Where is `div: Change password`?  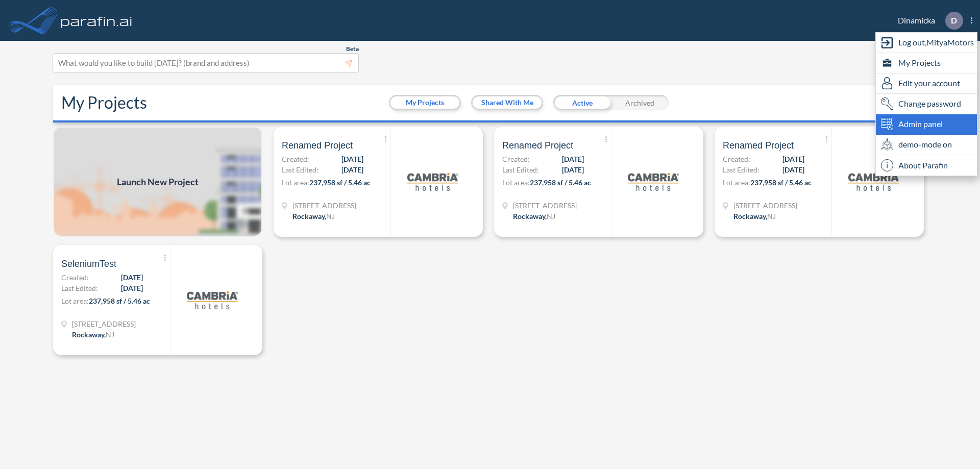
div: Change password is located at coordinates (926, 104).